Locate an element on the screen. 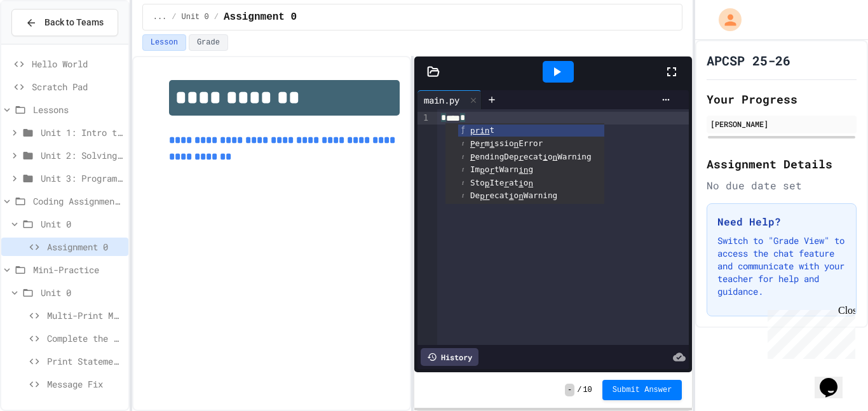 The height and width of the screenshot is (411, 868). span: pr is located at coordinates (484, 195).